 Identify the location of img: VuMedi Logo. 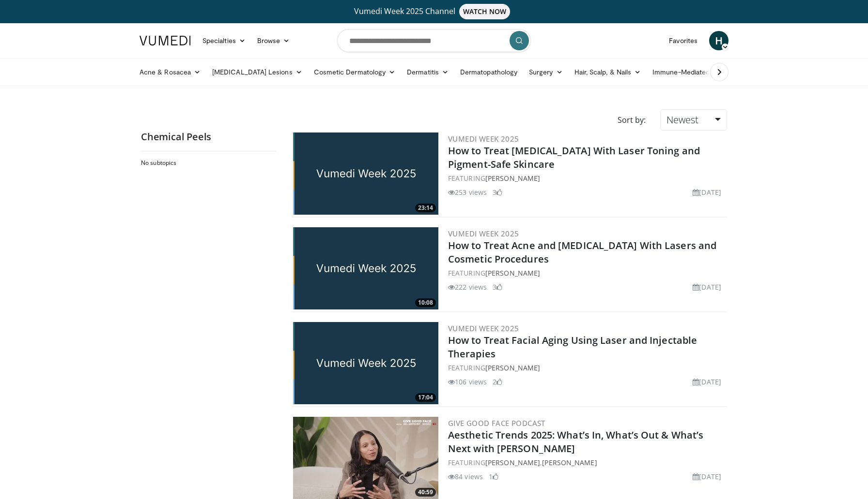
(165, 41).